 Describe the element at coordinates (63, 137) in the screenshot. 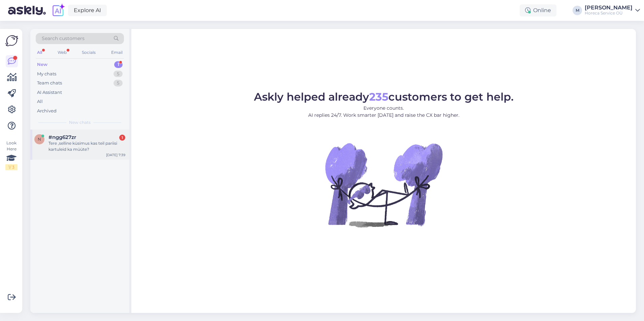

I see `span: #ngg627zr` at that location.